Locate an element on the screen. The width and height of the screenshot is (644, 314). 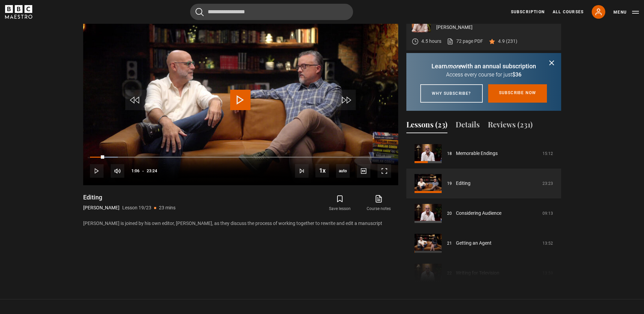
button: Next Lesson is located at coordinates (302, 171).